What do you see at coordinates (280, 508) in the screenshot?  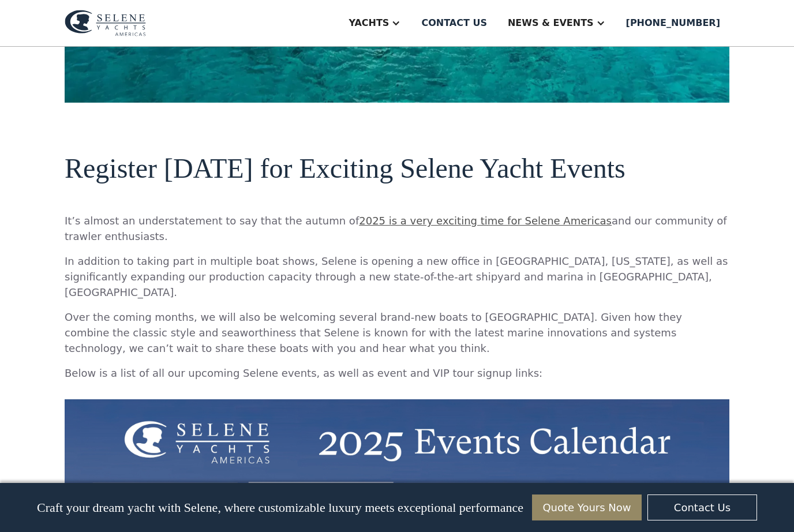 I see `p: Craft your dream yacht with Selene, where customizable luxury meets exceptional performance` at bounding box center [280, 508].